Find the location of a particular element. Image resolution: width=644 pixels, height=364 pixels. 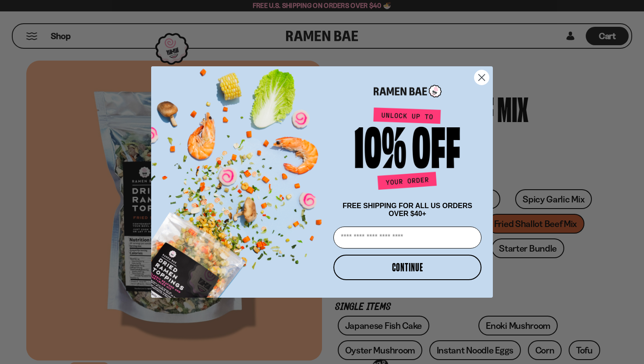

img: ce7035ce-2e49-461c-ae4b-8ade7372f32c.png is located at coordinates (240, 178).